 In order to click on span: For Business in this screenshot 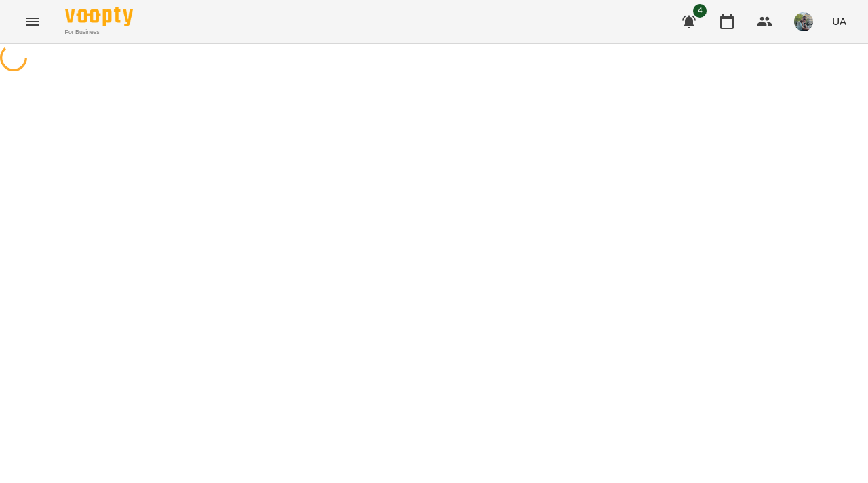, I will do `click(99, 32)`.